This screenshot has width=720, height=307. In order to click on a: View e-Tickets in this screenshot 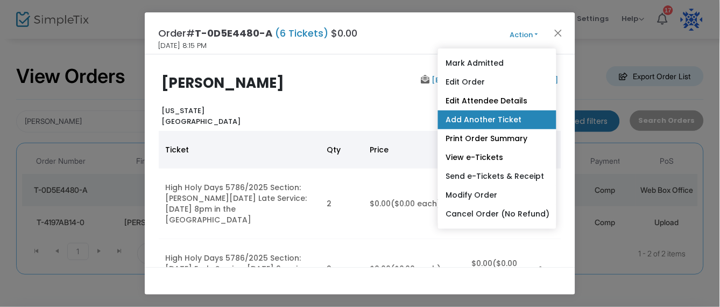, I will do `click(497, 157)`.